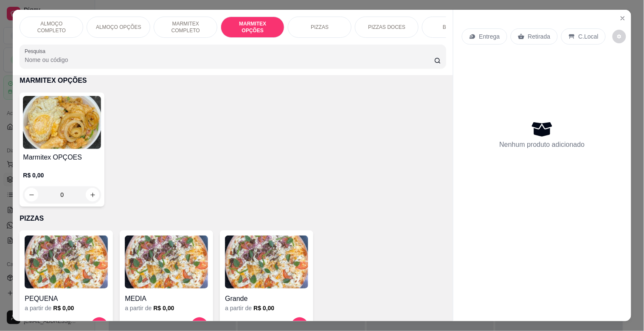 The height and width of the screenshot is (331, 644). Describe the element at coordinates (623, 18) in the screenshot. I see `button: Close` at that location.